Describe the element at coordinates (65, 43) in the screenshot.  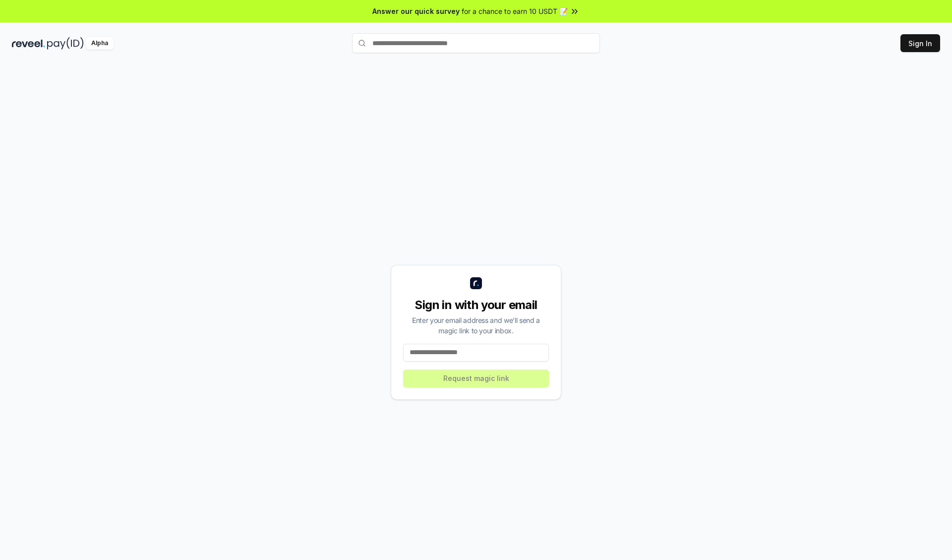
I see `img: pay_id` at that location.